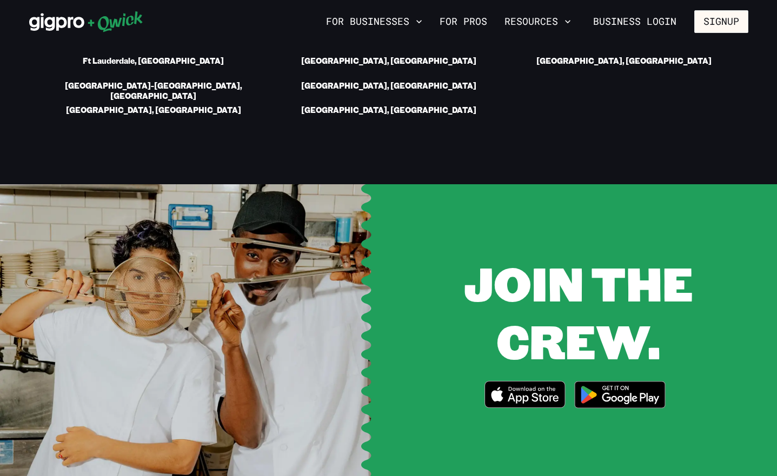 The image size is (777, 476). I want to click on span: JOIN THE CREW., so click(579, 312).